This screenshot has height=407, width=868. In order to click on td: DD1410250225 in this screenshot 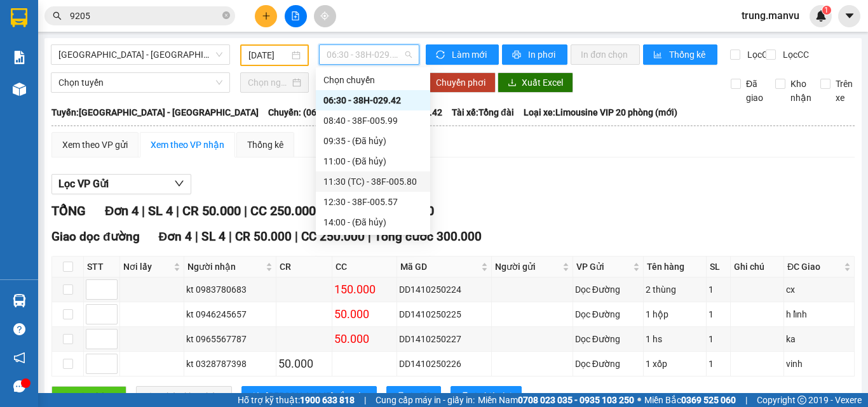, I will do `click(444, 315)`.